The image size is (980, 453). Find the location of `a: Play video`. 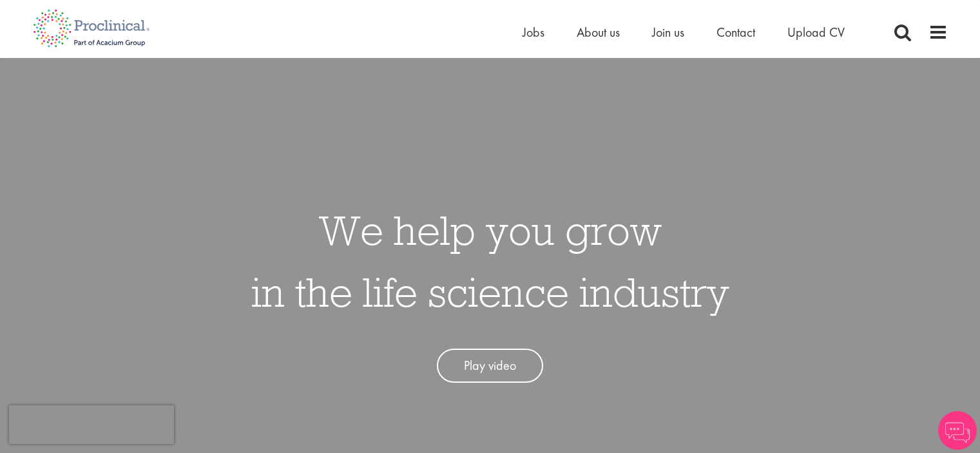

a: Play video is located at coordinates (490, 366).